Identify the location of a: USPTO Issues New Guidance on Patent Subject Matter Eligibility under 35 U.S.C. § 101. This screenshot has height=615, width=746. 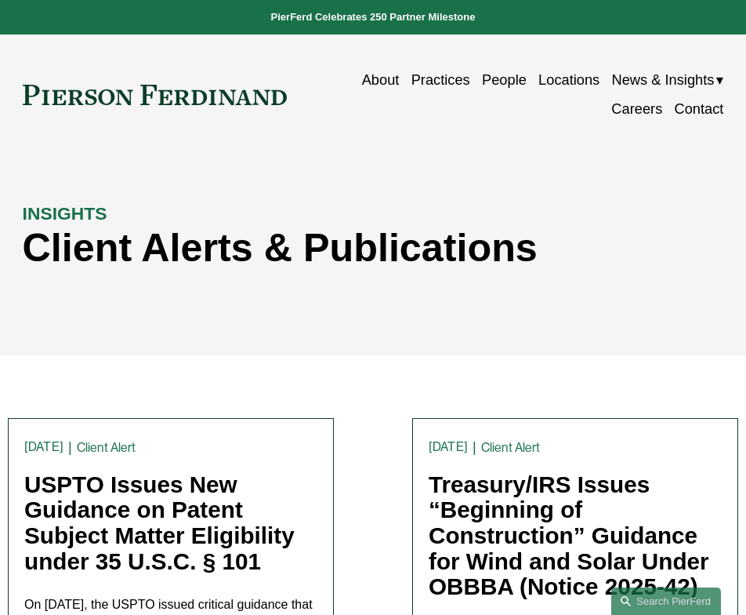
(159, 522).